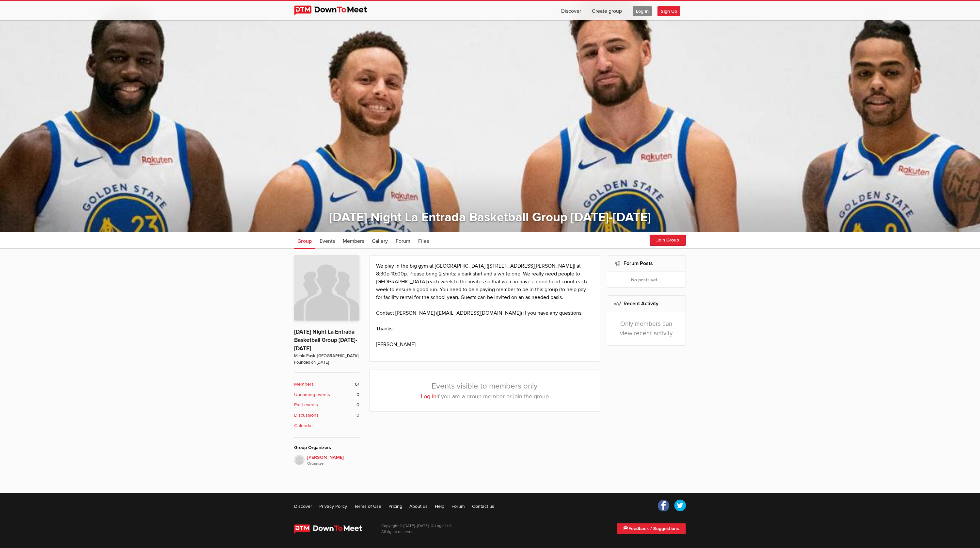  I want to click on span: 21st, so click(417, 532).